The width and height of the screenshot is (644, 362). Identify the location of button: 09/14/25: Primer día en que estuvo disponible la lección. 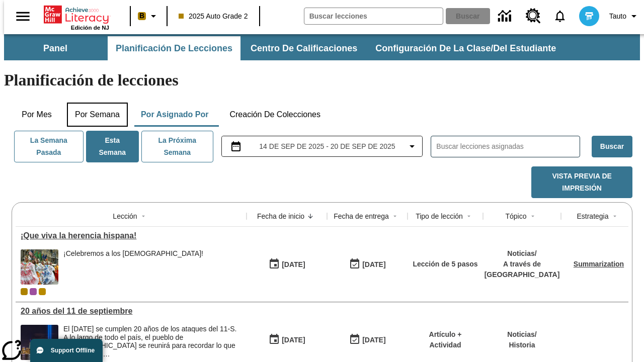
(287, 340).